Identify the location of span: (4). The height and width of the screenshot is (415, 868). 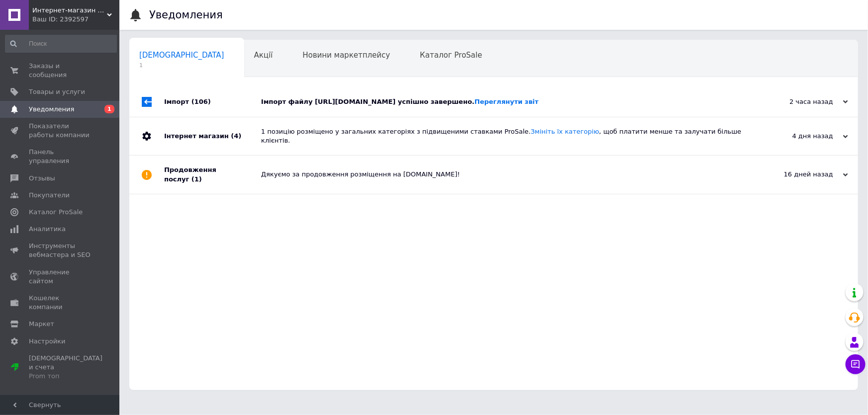
(236, 136).